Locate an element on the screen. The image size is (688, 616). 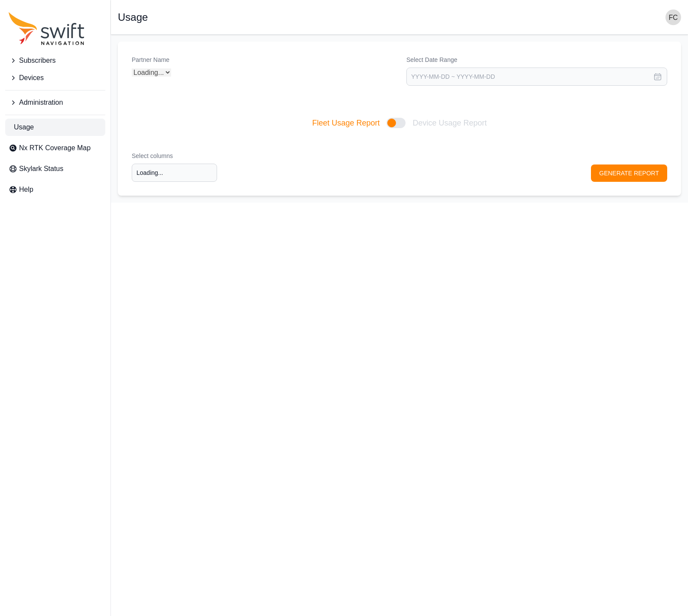
label: Select Date Range is located at coordinates (536, 60).